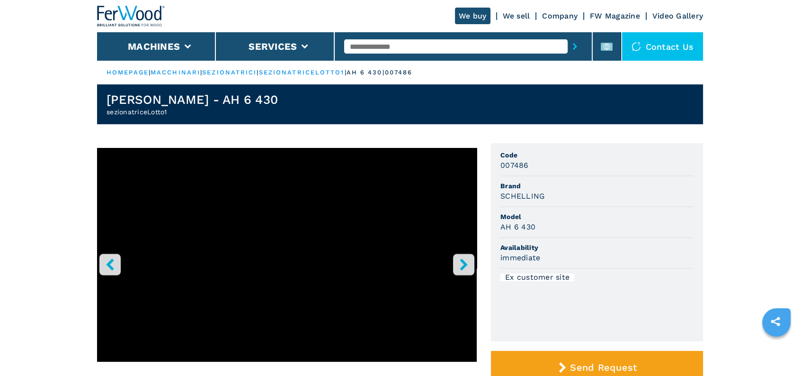 This screenshot has width=800, height=376. What do you see at coordinates (523, 196) in the screenshot?
I see `h3: SCHELLING` at bounding box center [523, 196].